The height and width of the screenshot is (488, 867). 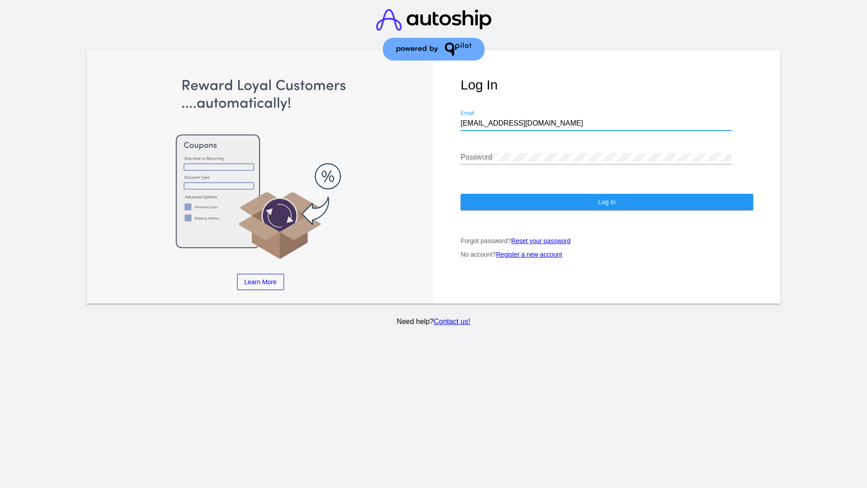 What do you see at coordinates (261, 282) in the screenshot?
I see `a: Learn More` at bounding box center [261, 282].